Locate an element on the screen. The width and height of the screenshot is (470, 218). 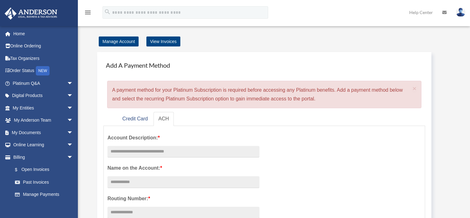
label: Account Description: is located at coordinates (184, 138).